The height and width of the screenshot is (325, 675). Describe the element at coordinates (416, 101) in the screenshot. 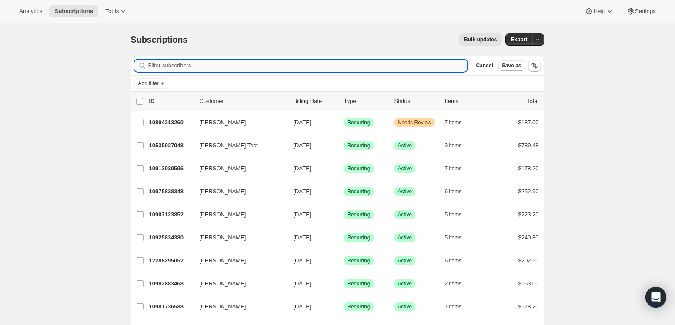

I see `p: Status` at that location.